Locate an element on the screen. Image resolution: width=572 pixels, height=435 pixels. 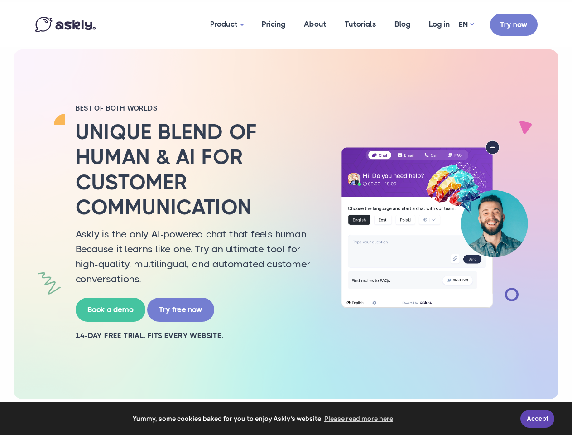
a: learn more about cookies is located at coordinates (359, 419).